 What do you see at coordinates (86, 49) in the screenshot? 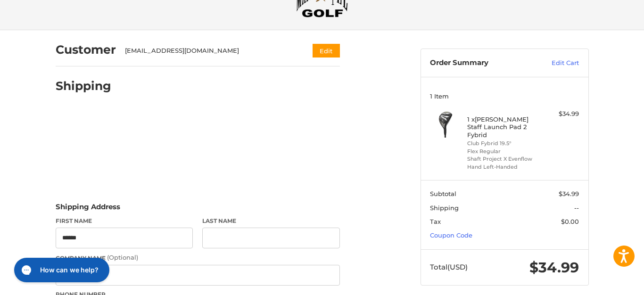
I see `h2: Customer` at bounding box center [86, 49].